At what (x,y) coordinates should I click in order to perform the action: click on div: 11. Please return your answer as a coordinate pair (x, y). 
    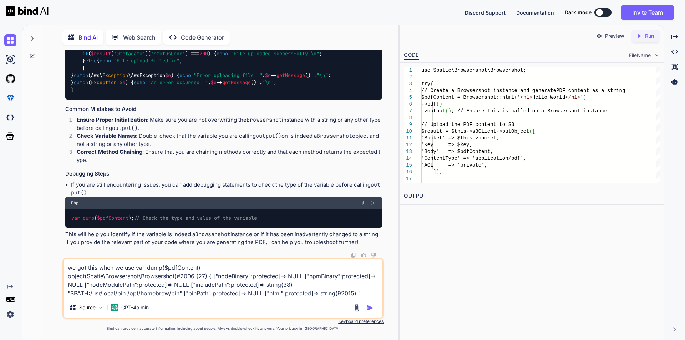
    Looking at the image, I should click on (408, 138).